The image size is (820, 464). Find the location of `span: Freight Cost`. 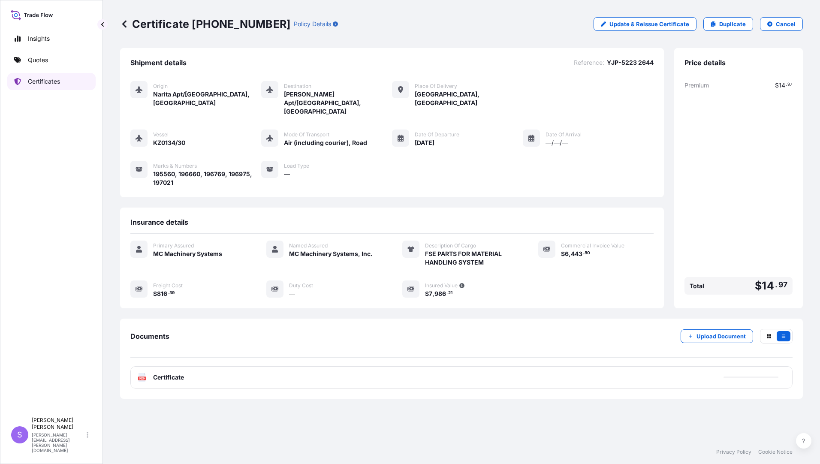

span: Freight Cost is located at coordinates (168, 285).